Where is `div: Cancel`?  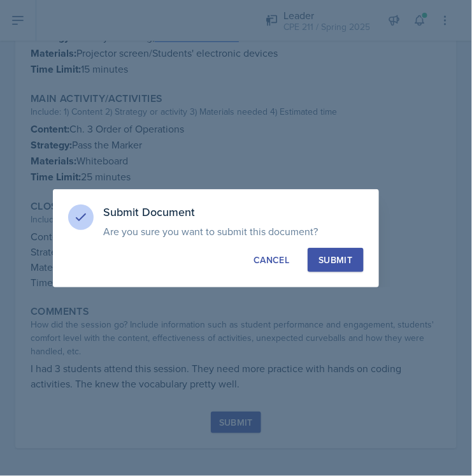 div: Cancel is located at coordinates (271, 260).